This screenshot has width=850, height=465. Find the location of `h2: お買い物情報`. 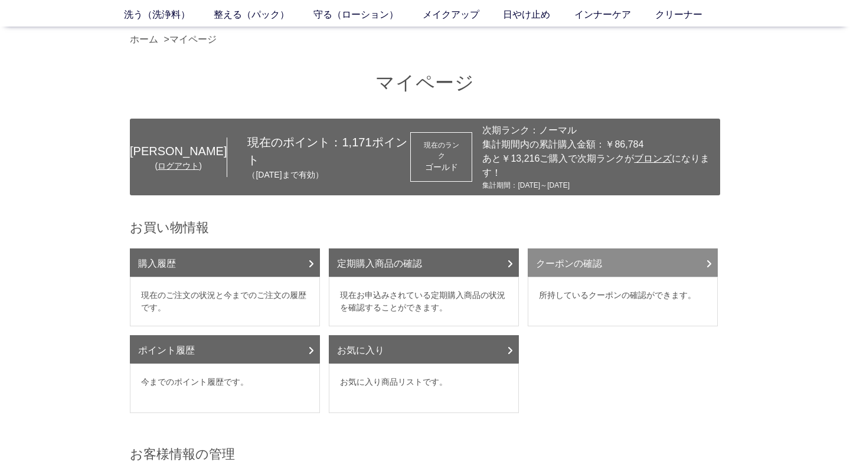

h2: お買い物情報 is located at coordinates (425, 227).